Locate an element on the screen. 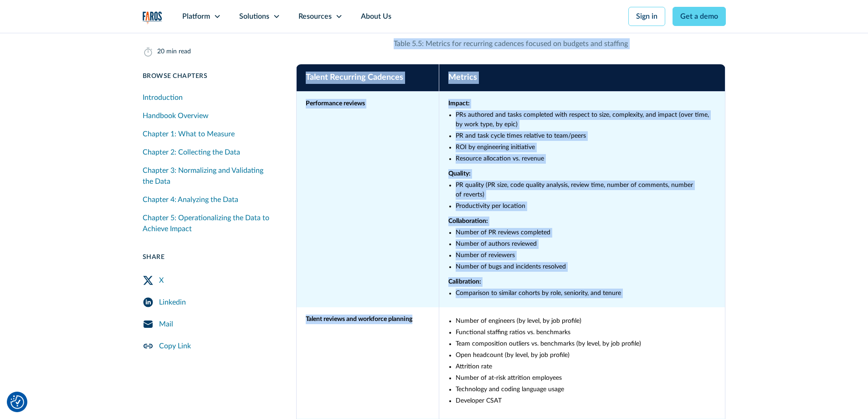 The image size is (868, 419). a: Chapter 2: Collecting the Data is located at coordinates (208, 152).